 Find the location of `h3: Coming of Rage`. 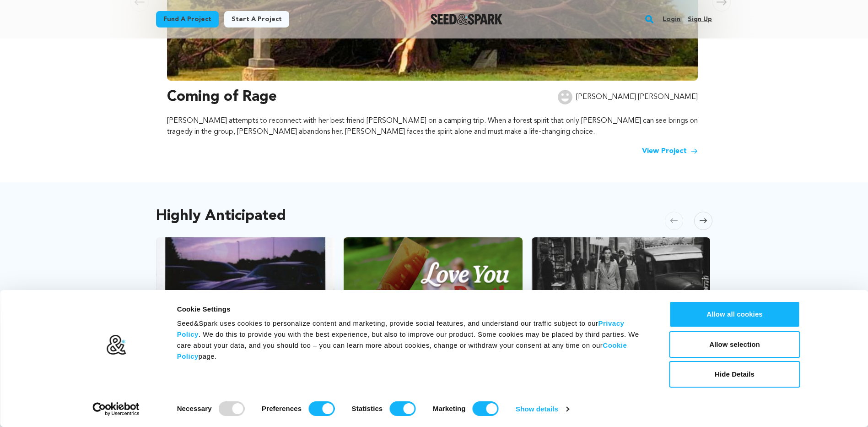

h3: Coming of Rage is located at coordinates (222, 97).